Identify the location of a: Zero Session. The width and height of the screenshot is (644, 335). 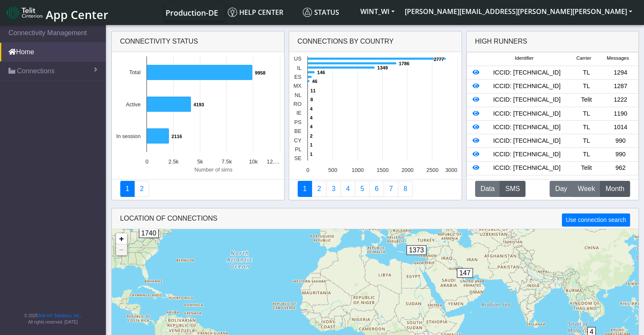
(391, 189).